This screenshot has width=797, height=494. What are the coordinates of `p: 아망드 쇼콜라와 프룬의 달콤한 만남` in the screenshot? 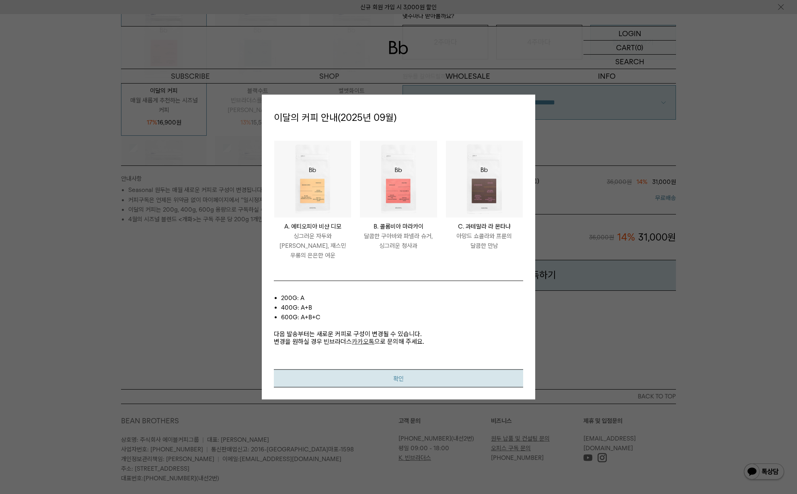 It's located at (484, 241).